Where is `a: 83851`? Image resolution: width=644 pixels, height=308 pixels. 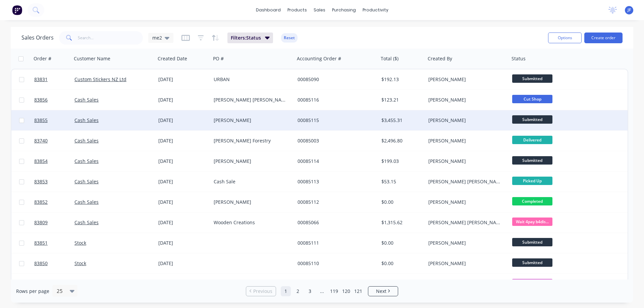 a: 83851 is located at coordinates (55, 243).